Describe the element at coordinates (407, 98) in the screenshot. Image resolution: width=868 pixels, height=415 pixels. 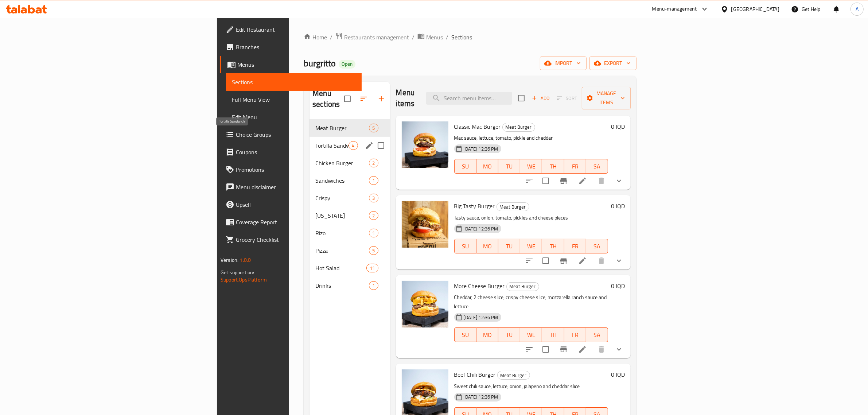
I see `h2: Menu items` at that location.